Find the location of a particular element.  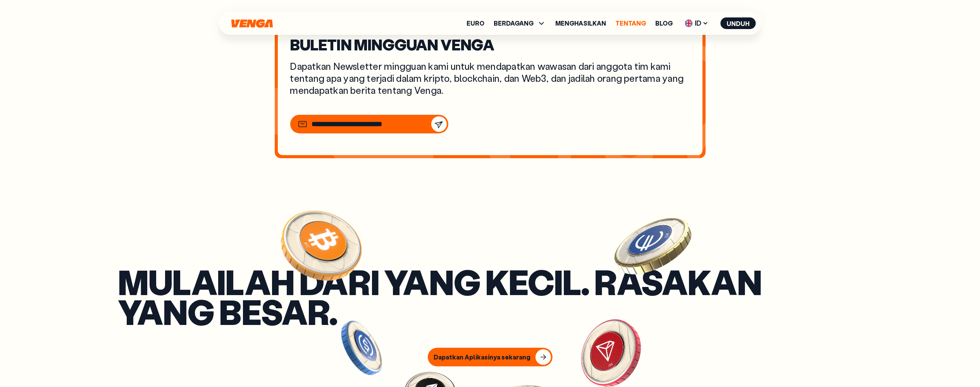

img: EURO is located at coordinates (653, 247).